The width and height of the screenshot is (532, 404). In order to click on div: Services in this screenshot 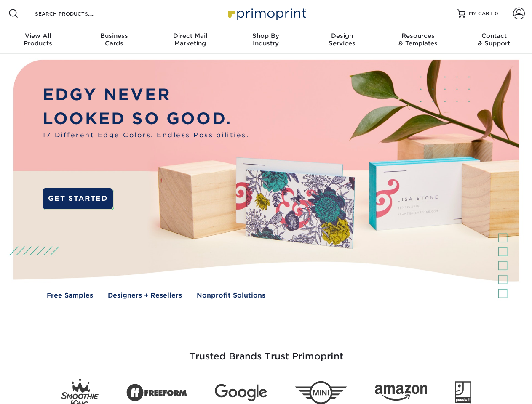, I will do `click(342, 40)`.